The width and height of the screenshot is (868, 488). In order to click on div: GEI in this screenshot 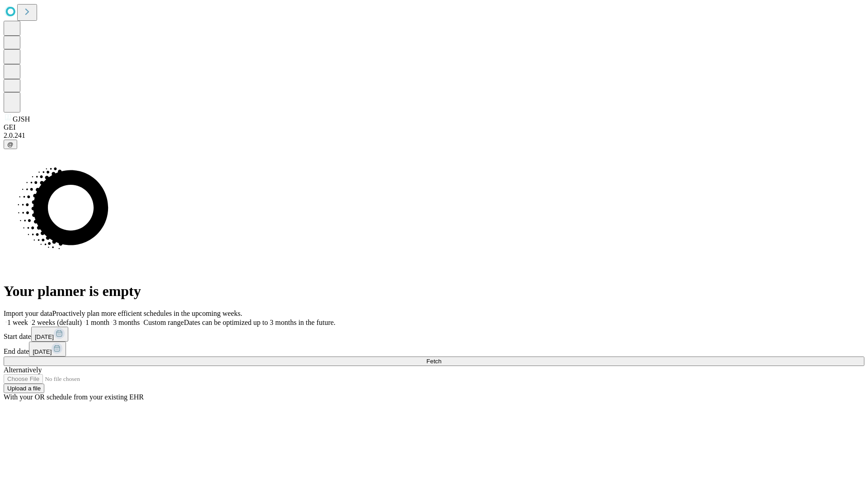, I will do `click(434, 128)`.